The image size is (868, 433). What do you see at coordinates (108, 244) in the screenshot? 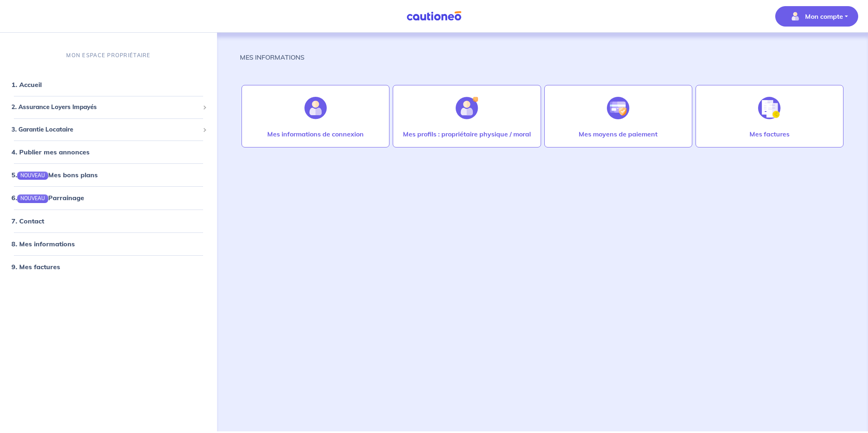
I see `div: 8. Mes informations` at bounding box center [108, 244].